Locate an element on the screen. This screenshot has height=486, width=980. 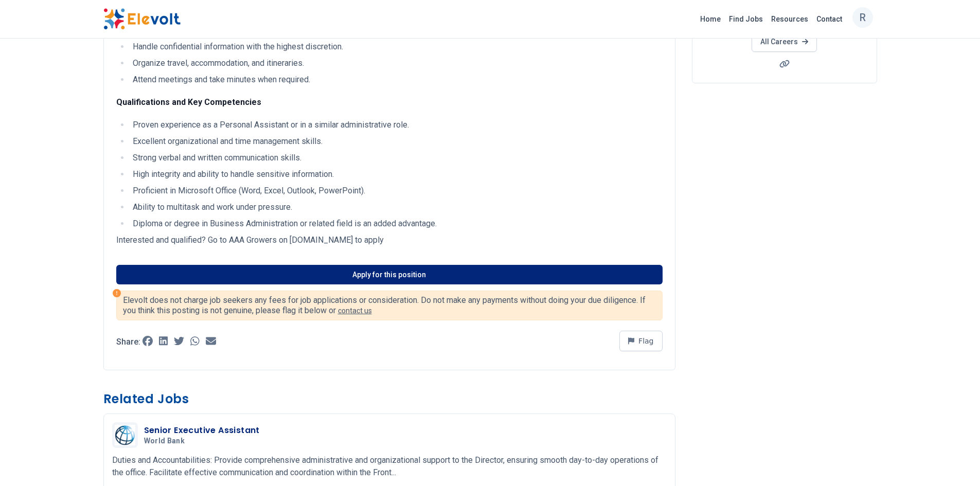
li: Diploma or degree in Business Administration or related field is an added advantage. is located at coordinates (396, 224).